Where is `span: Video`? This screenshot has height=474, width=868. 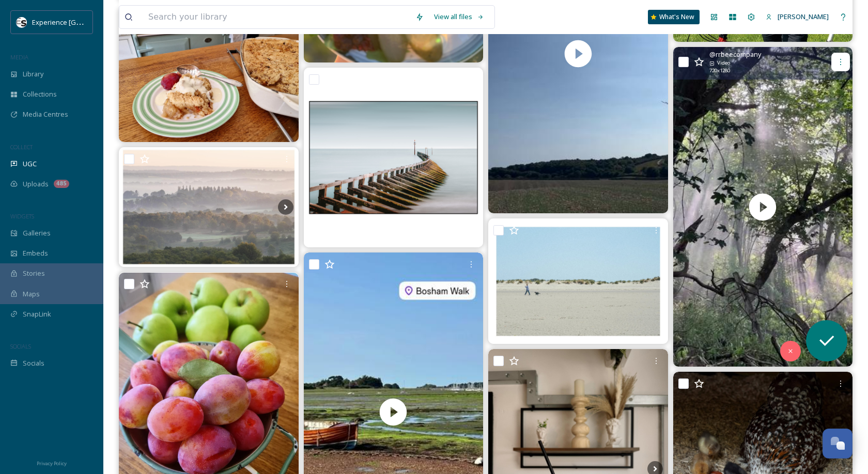
span: Video is located at coordinates (723, 63).